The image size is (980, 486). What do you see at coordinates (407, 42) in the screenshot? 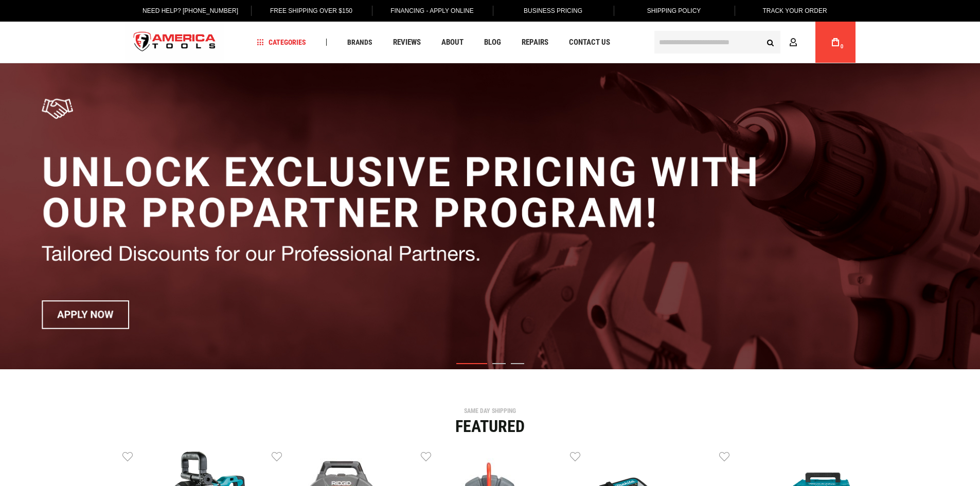
I see `a: Reviews` at bounding box center [407, 42].